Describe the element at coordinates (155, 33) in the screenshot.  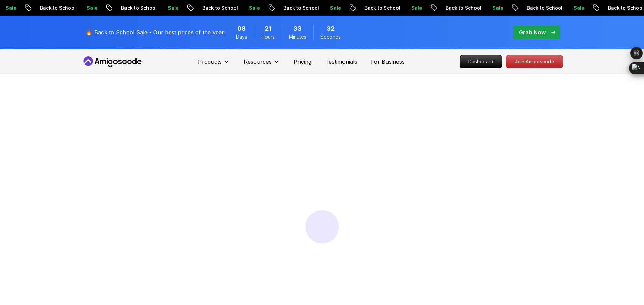
I see `p: 🔥 Back to School Sale - Our best prices of the year!` at that location.